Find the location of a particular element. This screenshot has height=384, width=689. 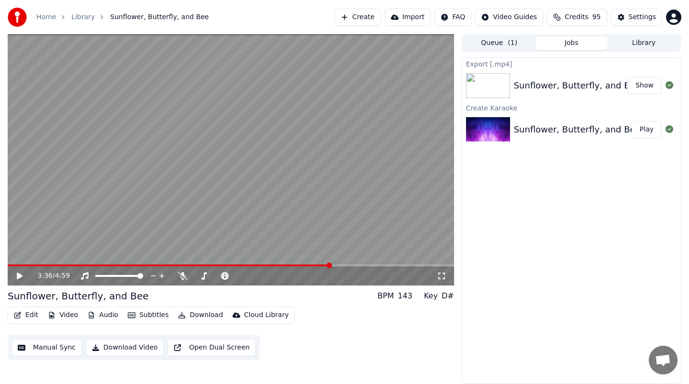

span: Sunflower, Butterfly, and Bee is located at coordinates (159, 17).